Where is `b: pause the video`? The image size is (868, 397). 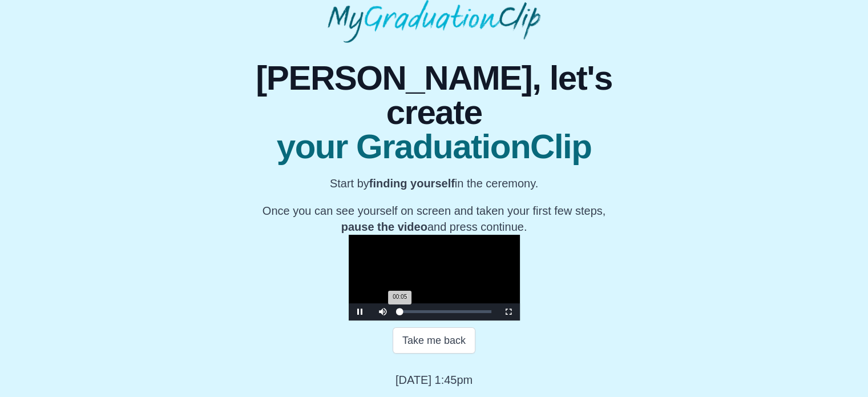 b: pause the video is located at coordinates (384, 226).